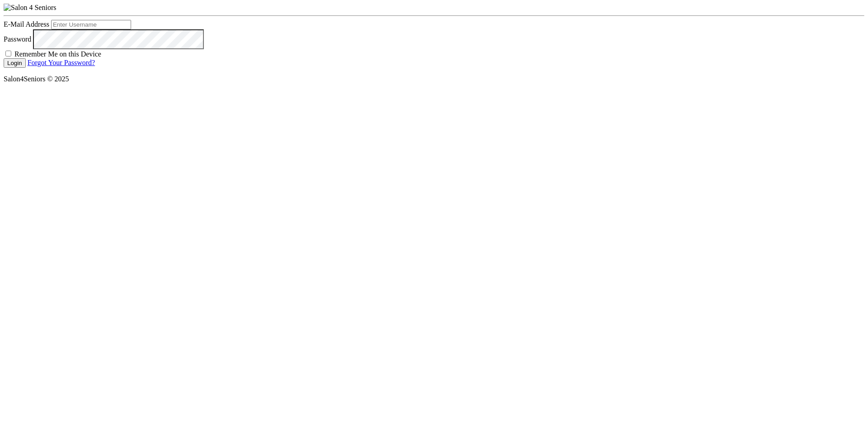  What do you see at coordinates (434, 79) in the screenshot?
I see `p: Salon4Seniors © 2025` at bounding box center [434, 79].